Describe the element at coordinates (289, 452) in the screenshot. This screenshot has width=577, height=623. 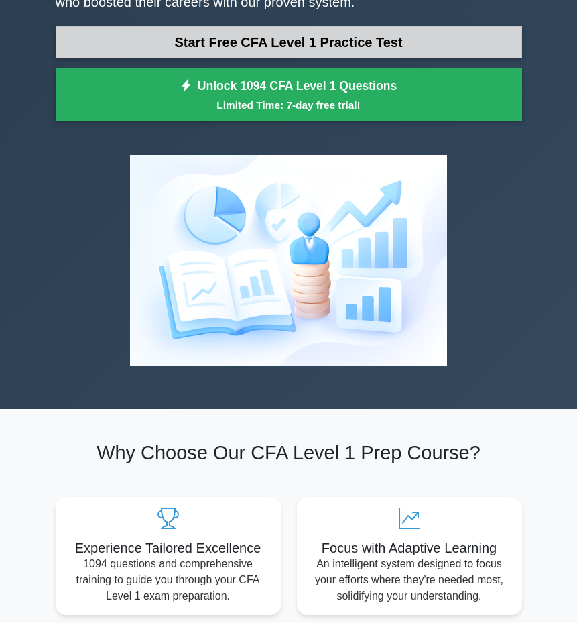
I see `h2: Why Choose Our CFA Level 1 Prep Course?` at that location.